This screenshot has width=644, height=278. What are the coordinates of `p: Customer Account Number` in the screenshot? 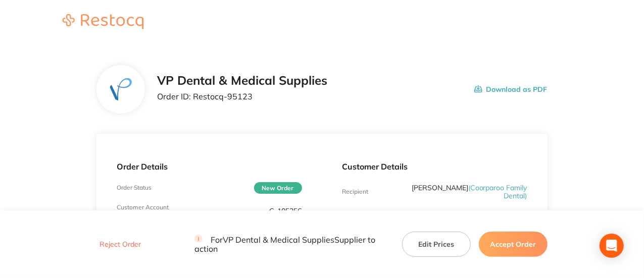 It's located at (147, 211).